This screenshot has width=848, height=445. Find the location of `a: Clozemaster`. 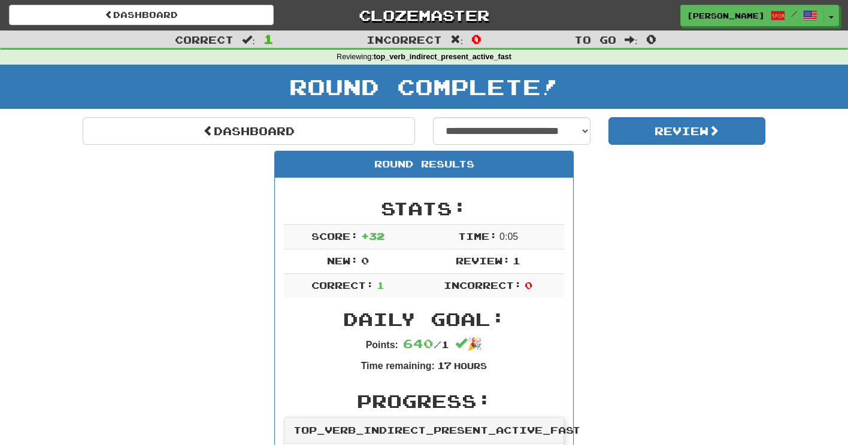

a: Clozemaster is located at coordinates (424, 15).